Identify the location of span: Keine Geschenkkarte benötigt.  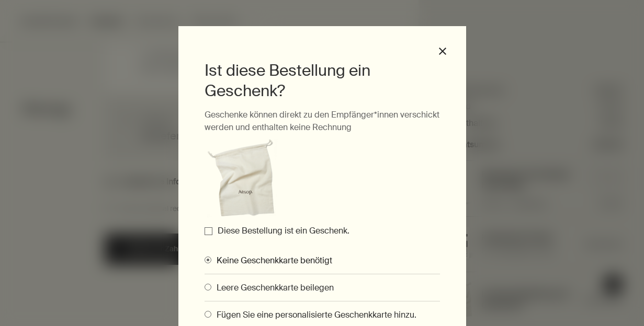
(272, 260).